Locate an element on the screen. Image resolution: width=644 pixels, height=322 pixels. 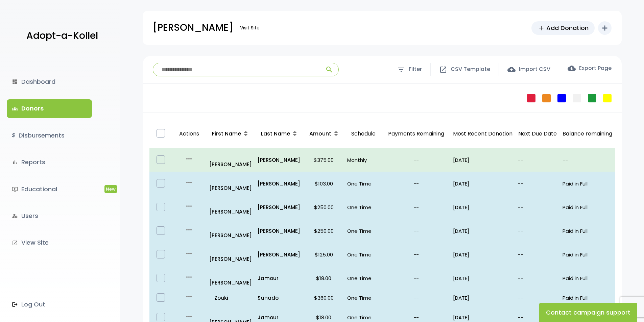
span: Amount is located at coordinates (320, 133).